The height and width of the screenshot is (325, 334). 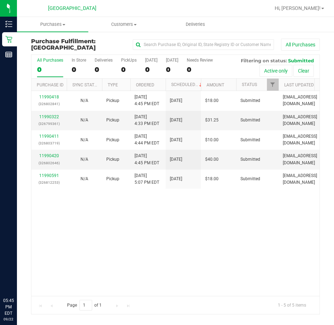 What do you see at coordinates (79, 60) in the screenshot?
I see `div: In Store` at bounding box center [79, 60].